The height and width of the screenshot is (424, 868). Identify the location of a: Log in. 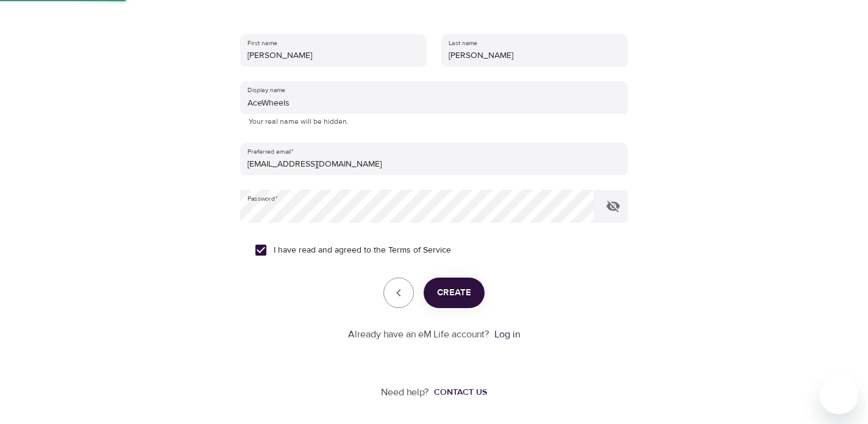
(507, 334).